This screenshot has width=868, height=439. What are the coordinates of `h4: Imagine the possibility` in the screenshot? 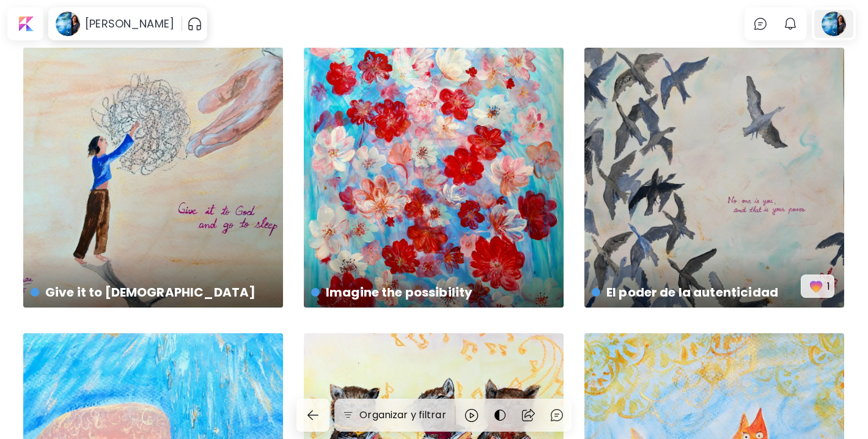 It's located at (432, 293).